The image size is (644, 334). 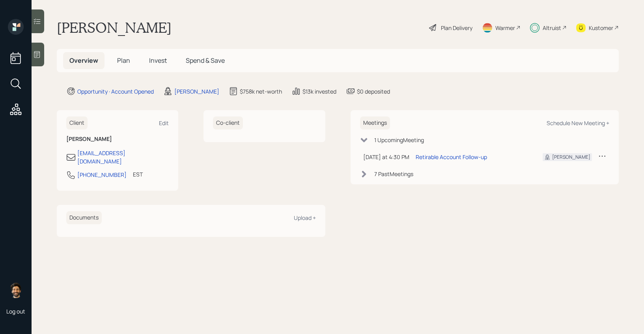 I want to click on div: 1 Upcoming Meeting, so click(x=399, y=140).